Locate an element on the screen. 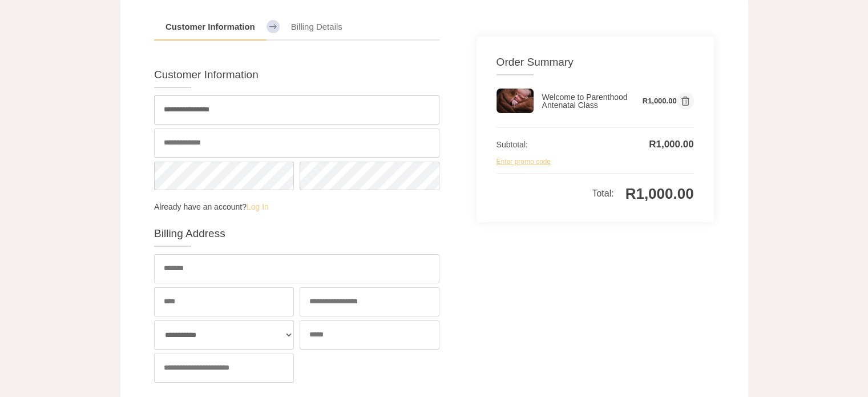 Image resolution: width=868 pixels, height=397 pixels. h3: Order Summary is located at coordinates (595, 66).